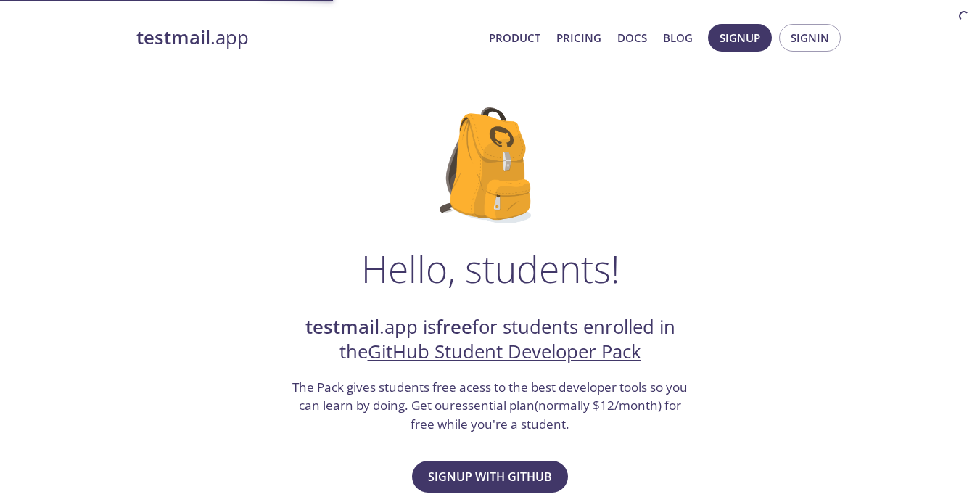 The width and height of the screenshot is (980, 497). Describe the element at coordinates (490, 339) in the screenshot. I see `h2: .app is for students enrolled in the` at that location.